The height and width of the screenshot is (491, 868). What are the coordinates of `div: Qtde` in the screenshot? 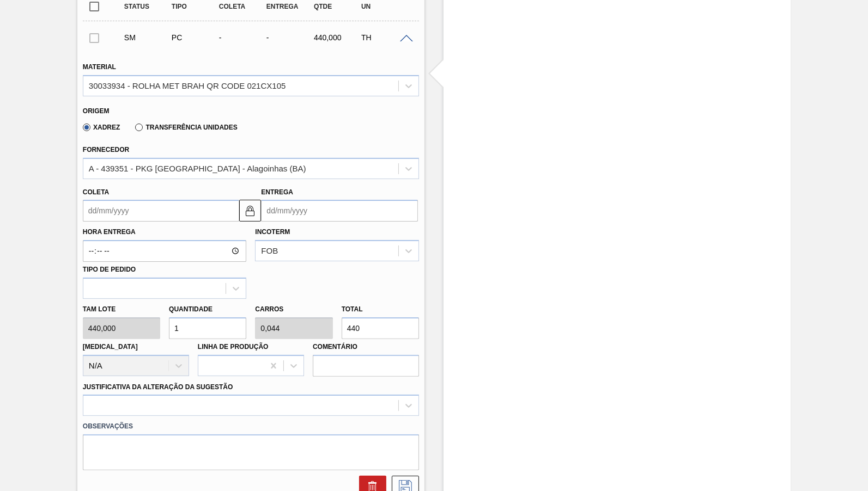 It's located at (337, 7).